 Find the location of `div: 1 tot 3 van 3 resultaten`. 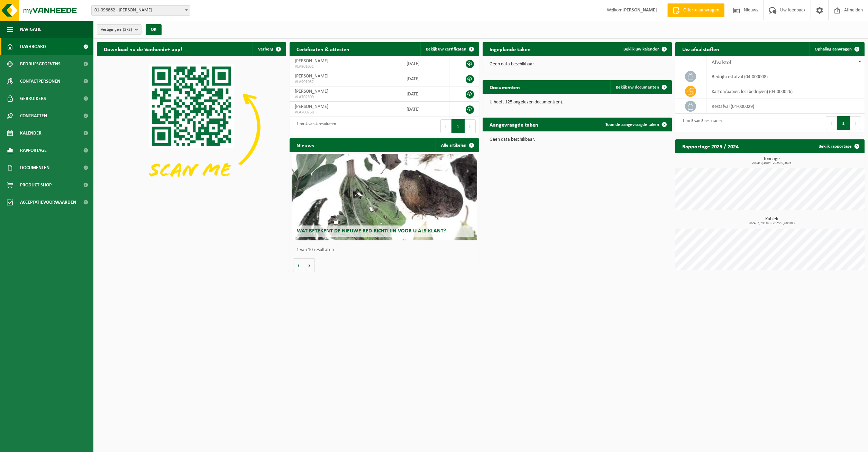

div: 1 tot 3 van 3 resultaten is located at coordinates (700, 123).